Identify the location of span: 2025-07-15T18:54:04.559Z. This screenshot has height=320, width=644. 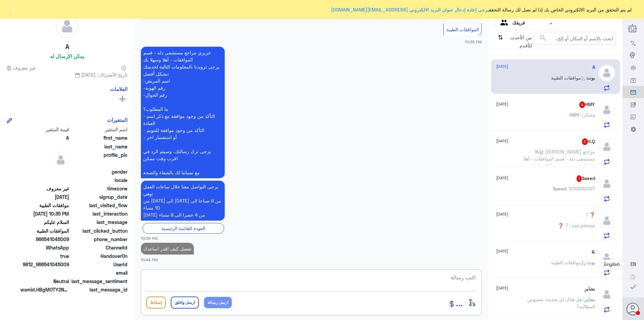
(45, 197).